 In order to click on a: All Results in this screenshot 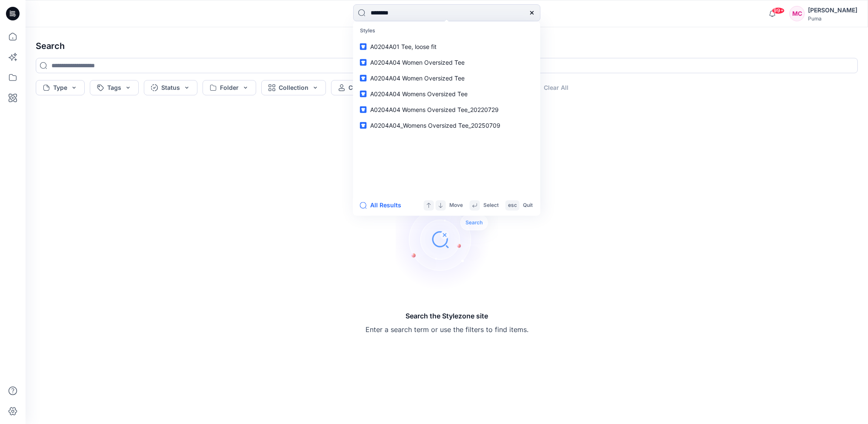, I will do `click(384, 205)`.